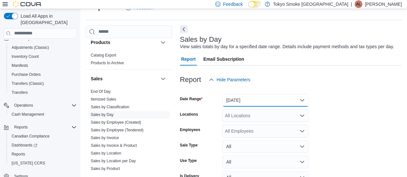  What do you see at coordinates (248, 8) in the screenshot?
I see `span: Dark Mode` at bounding box center [248, 8].